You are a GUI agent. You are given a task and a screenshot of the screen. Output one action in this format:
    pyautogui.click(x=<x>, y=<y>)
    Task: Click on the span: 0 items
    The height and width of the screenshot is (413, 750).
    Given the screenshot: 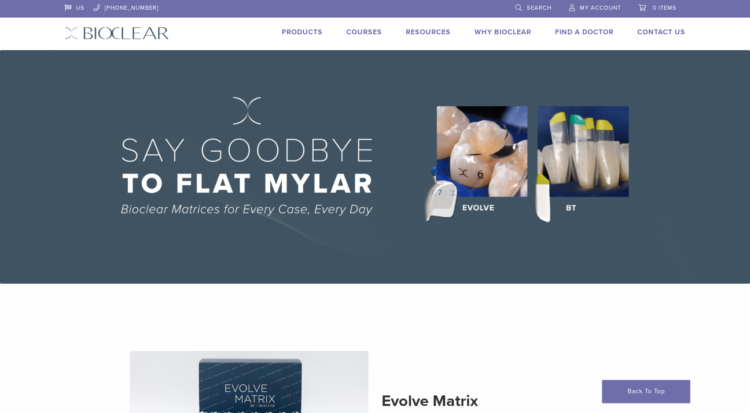 What is the action you would take?
    pyautogui.click(x=664, y=8)
    